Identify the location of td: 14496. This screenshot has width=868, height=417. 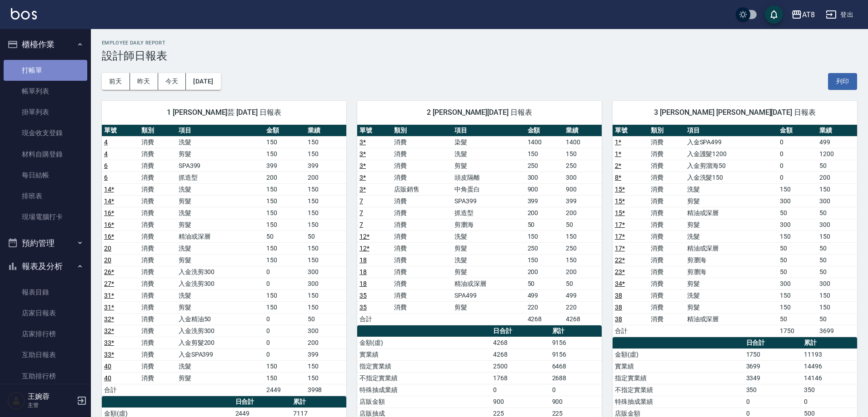
(830, 366).